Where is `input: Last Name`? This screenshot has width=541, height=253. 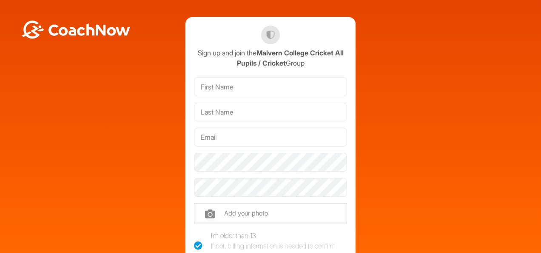
input: Last Name is located at coordinates (270, 112).